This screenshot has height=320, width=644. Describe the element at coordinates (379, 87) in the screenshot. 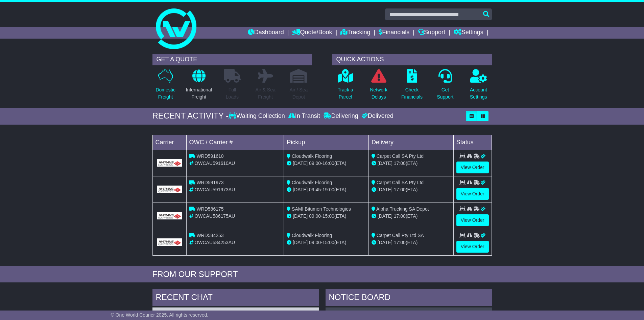

I see `a: NetworkDelays` at that location.